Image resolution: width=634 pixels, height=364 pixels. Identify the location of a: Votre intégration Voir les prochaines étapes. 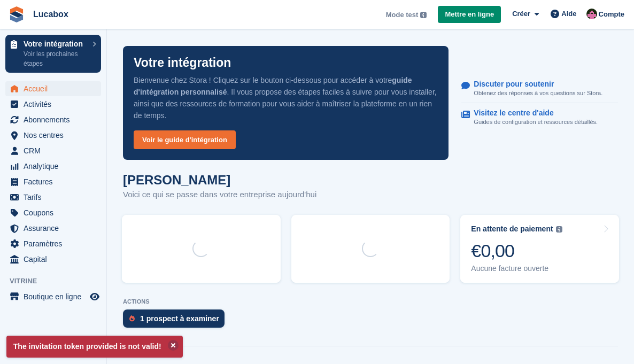
(53, 53).